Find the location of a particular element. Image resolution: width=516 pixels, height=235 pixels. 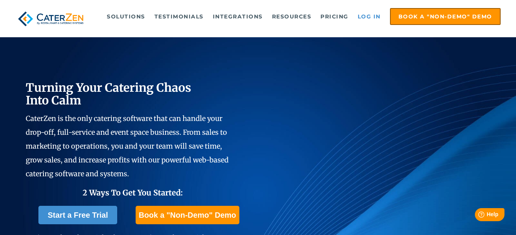

div: Navigation Menu is located at coordinates (299, 17).